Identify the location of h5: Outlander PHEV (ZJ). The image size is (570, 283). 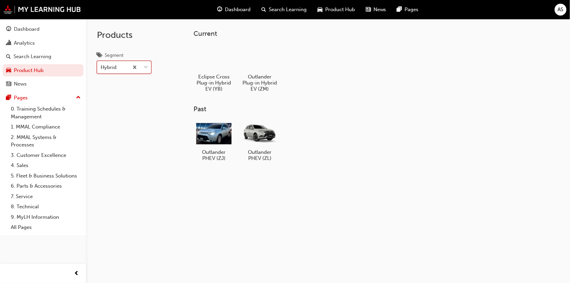
(214, 155).